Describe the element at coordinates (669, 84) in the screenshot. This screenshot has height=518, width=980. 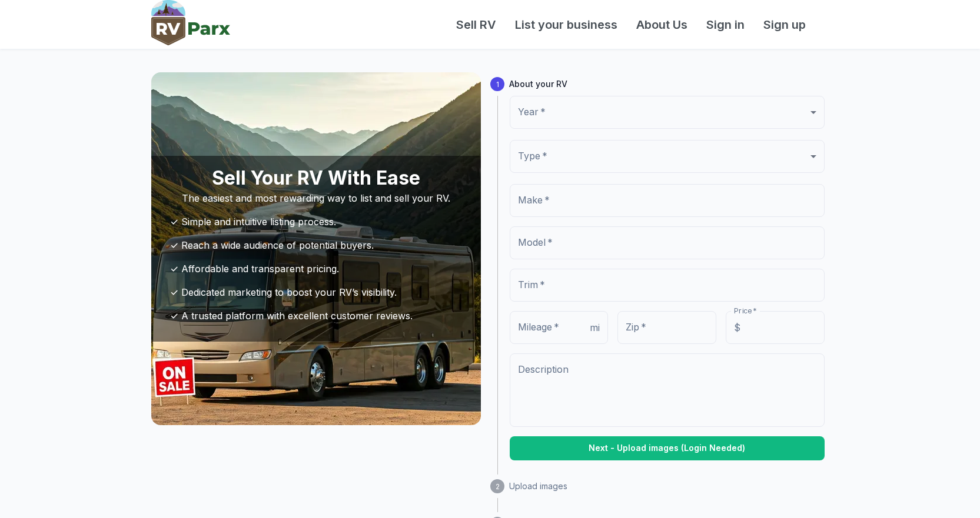
I see `span: About your RV` at that location.